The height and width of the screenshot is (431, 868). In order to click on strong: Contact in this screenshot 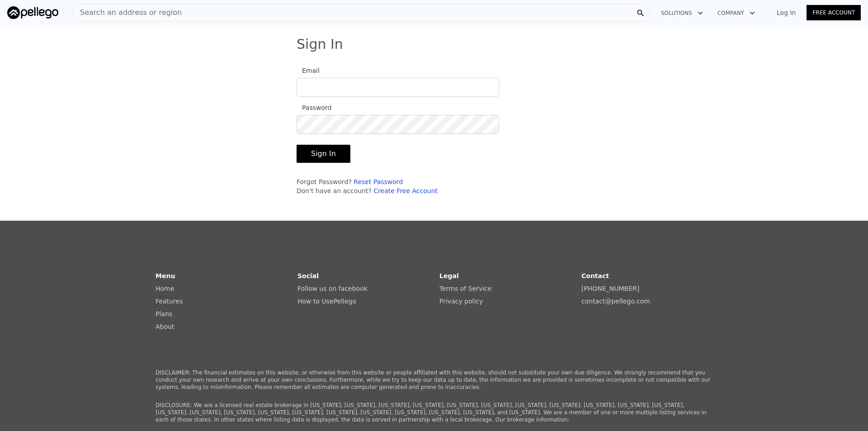, I will do `click(595, 276)`.